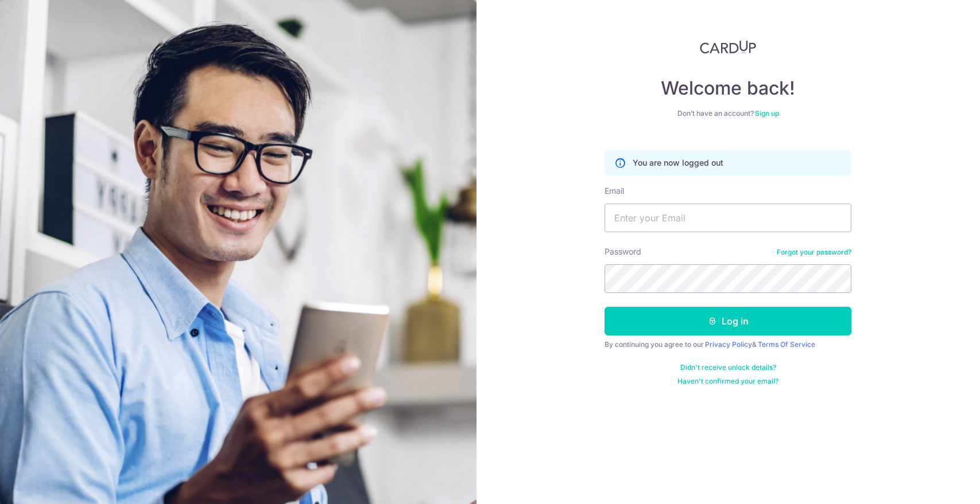 Image resolution: width=980 pixels, height=504 pixels. Describe the element at coordinates (614, 191) in the screenshot. I see `label: Email` at that location.